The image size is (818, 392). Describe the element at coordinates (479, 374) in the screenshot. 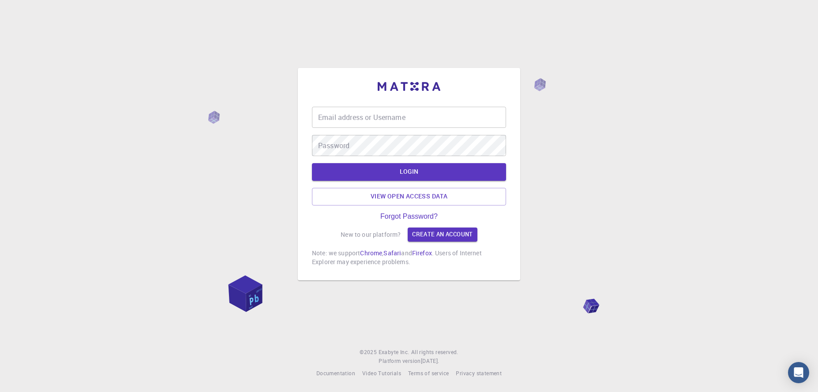

I see `a: Privacy statement` at that location.